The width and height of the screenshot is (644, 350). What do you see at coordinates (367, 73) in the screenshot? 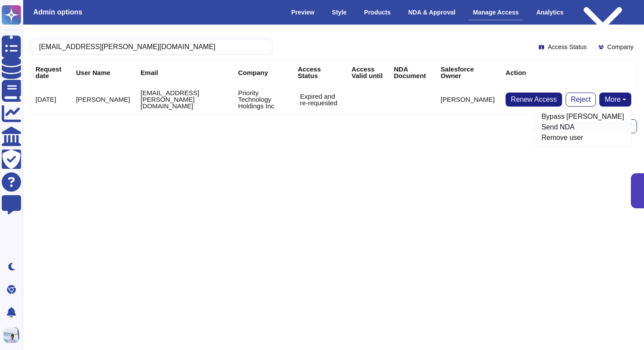
I see `th: Access Valid until` at bounding box center [367, 73].